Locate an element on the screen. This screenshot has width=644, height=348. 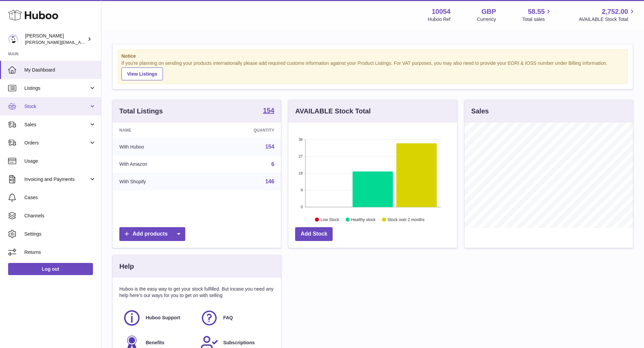
a: View Listings is located at coordinates (142, 74).